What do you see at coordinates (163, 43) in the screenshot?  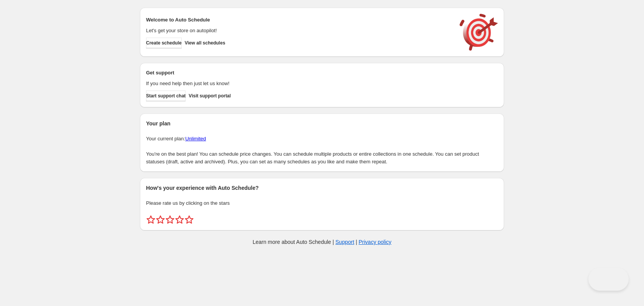 I see `button: Create schedule` at bounding box center [163, 43].